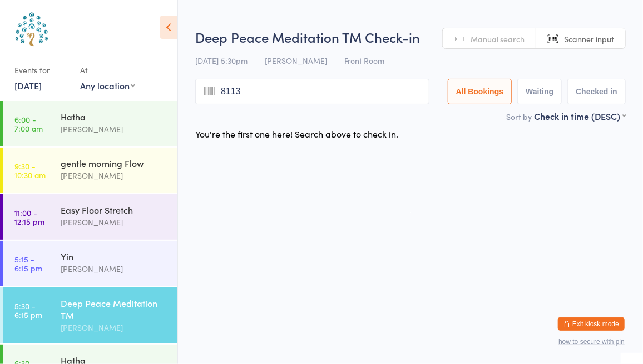 The height and width of the screenshot is (364, 643). I want to click on img: Australian School of Meditation & Yoga, so click(32, 29).